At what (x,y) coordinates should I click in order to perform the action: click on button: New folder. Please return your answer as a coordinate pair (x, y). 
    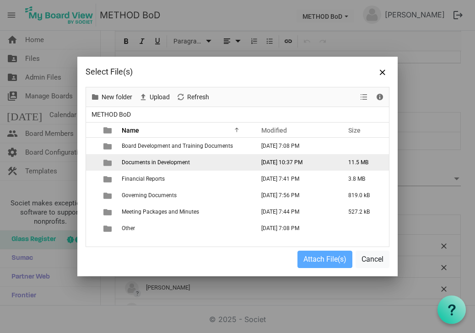
    Looking at the image, I should click on (112, 97).